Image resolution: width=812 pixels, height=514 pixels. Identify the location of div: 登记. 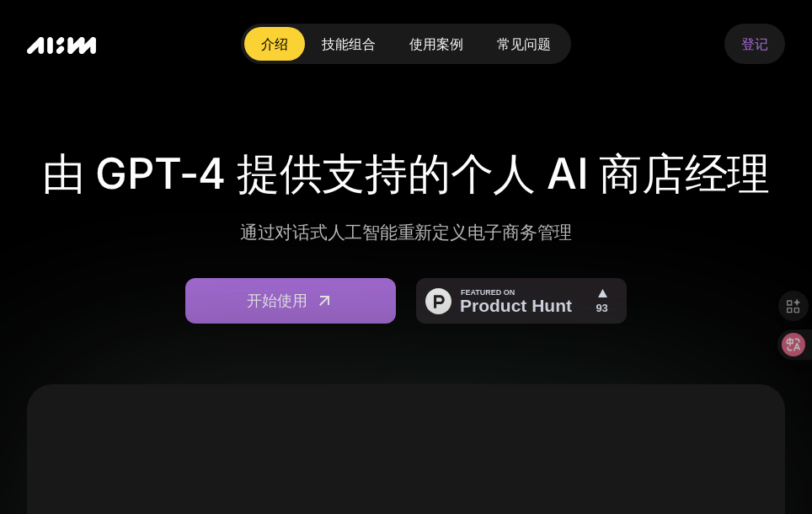
(755, 44).